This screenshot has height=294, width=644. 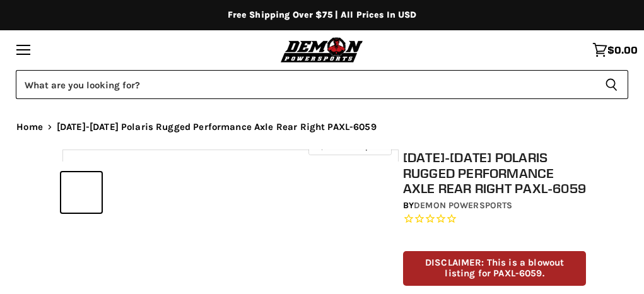 What do you see at coordinates (322, 84) in the screenshot?
I see `form: Product` at bounding box center [322, 84].